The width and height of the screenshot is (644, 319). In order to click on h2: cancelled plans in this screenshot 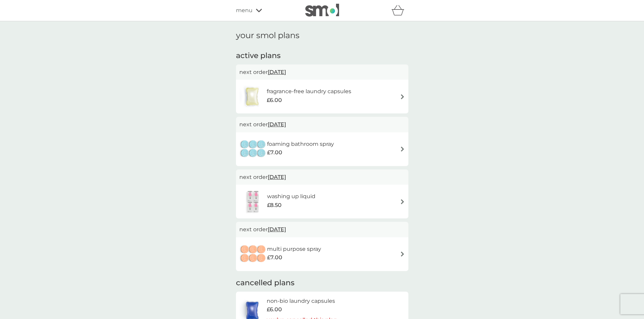, I will do `click(322, 283)`.